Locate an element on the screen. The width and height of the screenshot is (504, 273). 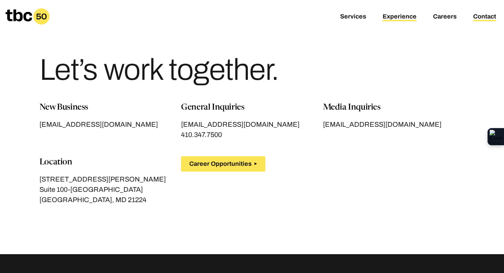
button: Career Opportunities is located at coordinates (223, 164).